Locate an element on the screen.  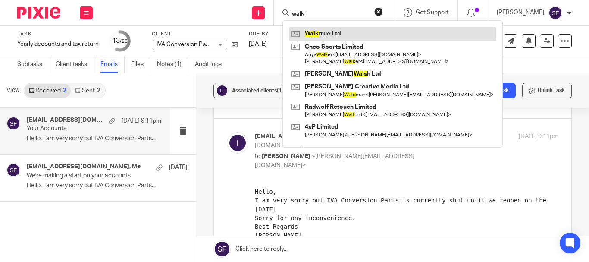
button: Associated clients(1) is located at coordinates (252, 91).